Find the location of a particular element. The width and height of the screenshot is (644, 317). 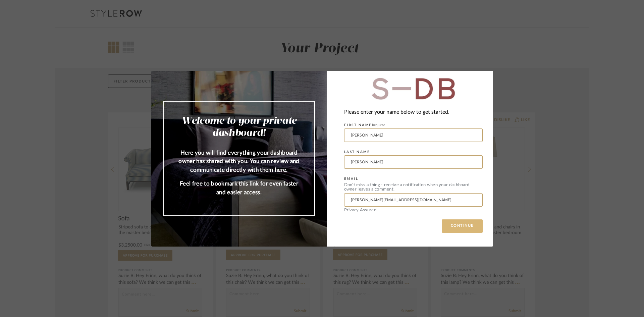

input: Enter First Name is located at coordinates (413, 135).